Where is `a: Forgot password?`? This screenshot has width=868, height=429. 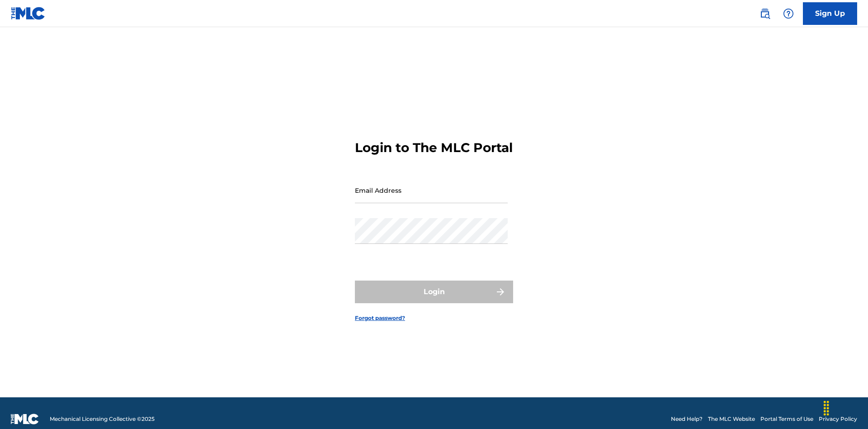 a: Forgot password? is located at coordinates (380, 318).